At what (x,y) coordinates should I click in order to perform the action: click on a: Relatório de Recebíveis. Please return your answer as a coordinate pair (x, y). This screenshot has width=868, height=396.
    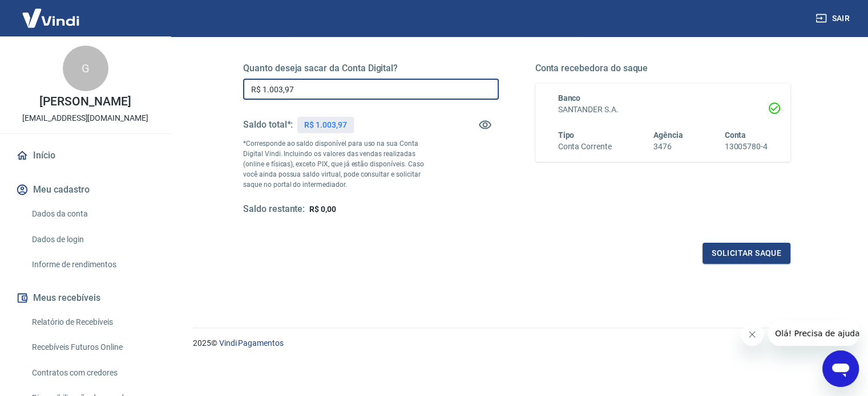
    Looking at the image, I should click on (92, 322).